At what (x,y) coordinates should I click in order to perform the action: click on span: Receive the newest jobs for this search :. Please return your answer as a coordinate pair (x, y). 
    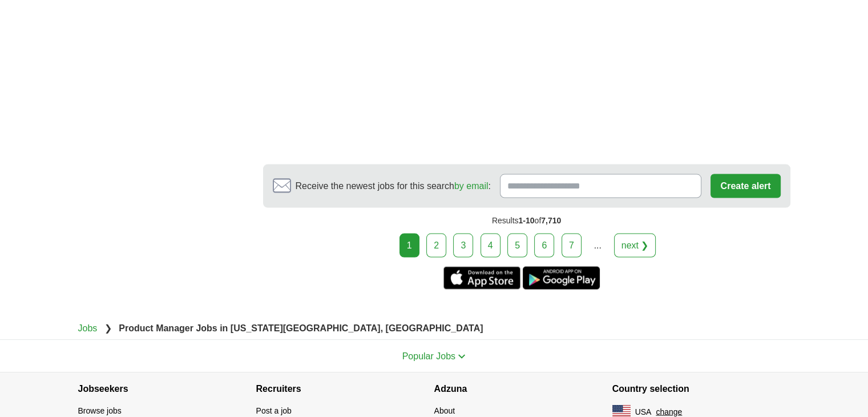
    Looking at the image, I should click on (394, 186).